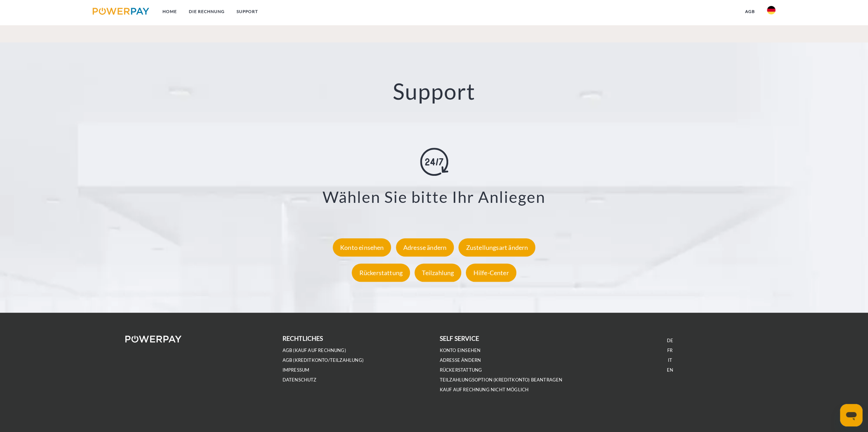  I want to click on h2: Support, so click(434, 91).